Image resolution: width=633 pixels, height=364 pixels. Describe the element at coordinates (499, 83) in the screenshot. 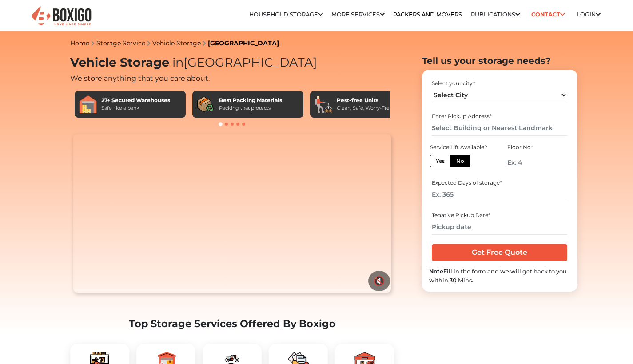

I see `div: Select your city` at that location.